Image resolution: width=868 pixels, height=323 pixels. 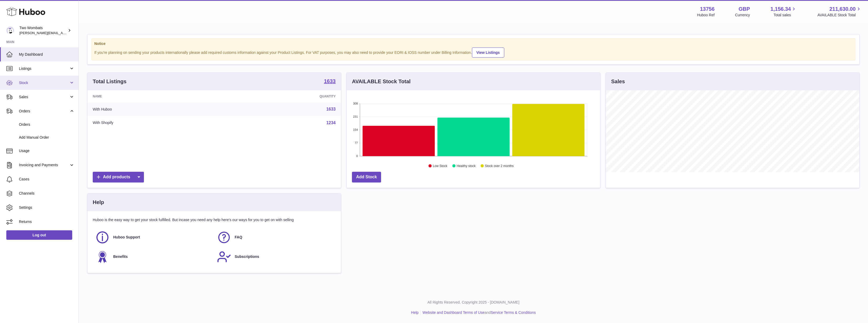 What do you see at coordinates (781, 9) in the screenshot?
I see `span: 1,156.34` at bounding box center [781, 9].